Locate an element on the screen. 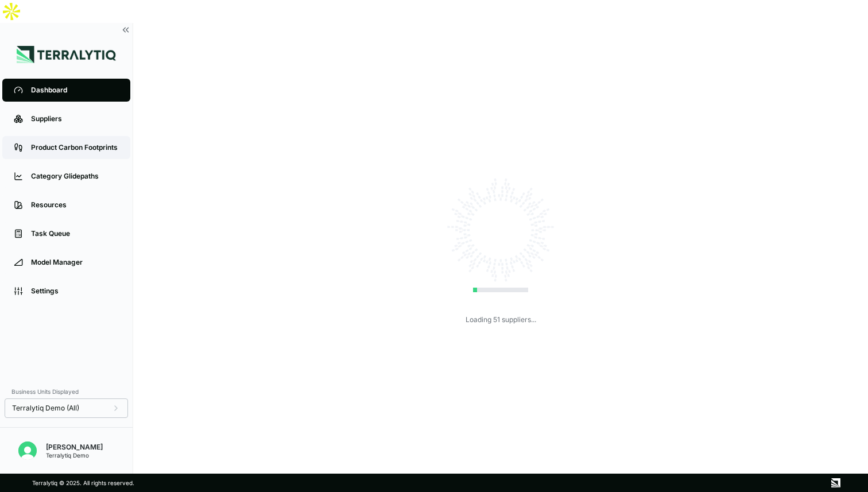 Image resolution: width=868 pixels, height=492 pixels. span: Terralytiq Demo (All) is located at coordinates (45, 408).